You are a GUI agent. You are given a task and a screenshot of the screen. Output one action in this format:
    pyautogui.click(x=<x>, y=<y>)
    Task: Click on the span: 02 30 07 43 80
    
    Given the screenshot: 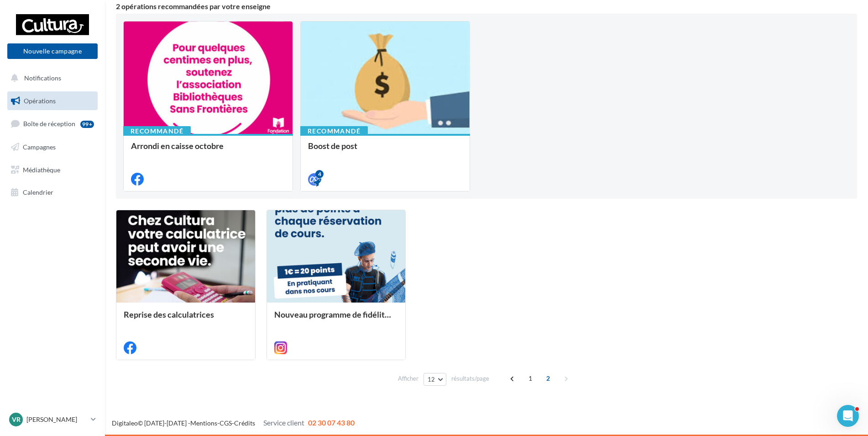 What is the action you would take?
    pyautogui.click(x=331, y=422)
    